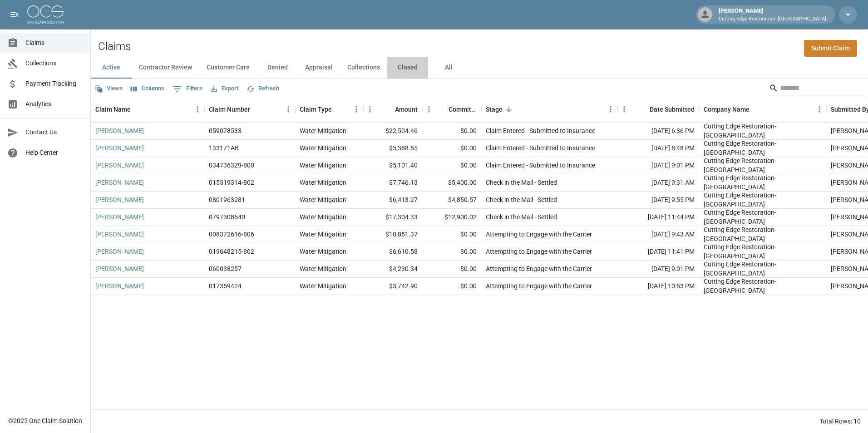 The image size is (868, 433). I want to click on div: 008372616-806, so click(232, 234).